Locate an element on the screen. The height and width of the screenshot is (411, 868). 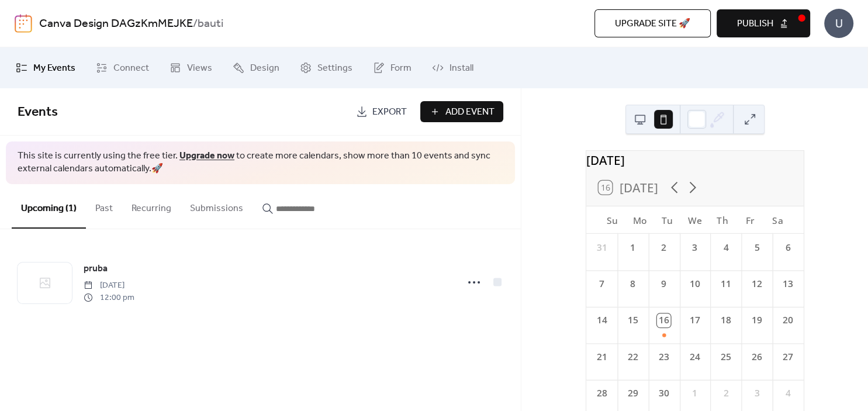
div: 29 is located at coordinates (632, 393).